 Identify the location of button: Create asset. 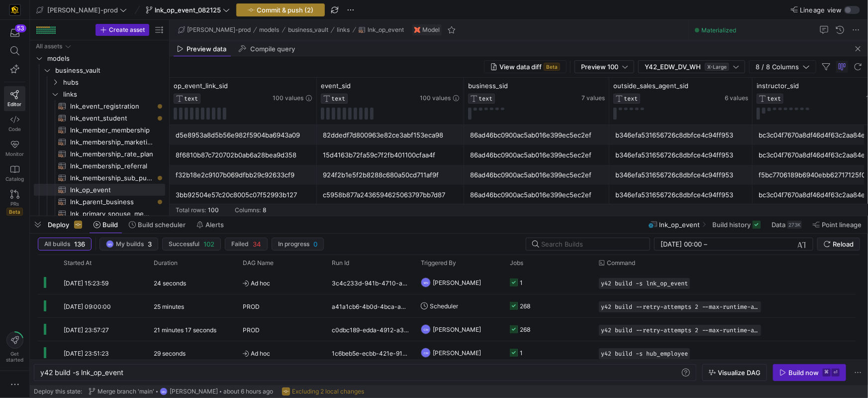
(122, 29).